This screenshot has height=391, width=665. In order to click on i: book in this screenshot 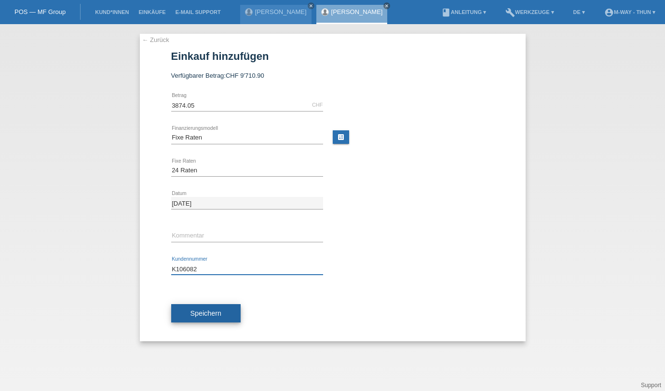, I will do `click(446, 13)`.